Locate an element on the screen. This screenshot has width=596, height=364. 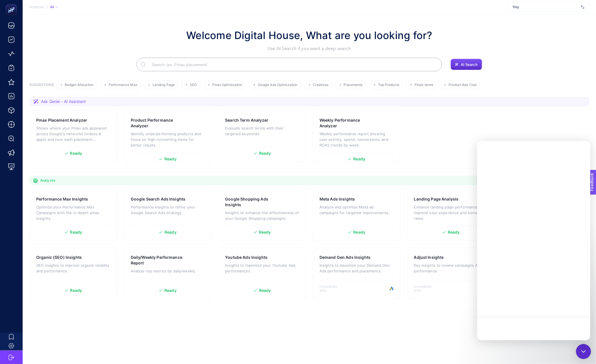
span: Feedback is located at coordinates (12, 4).